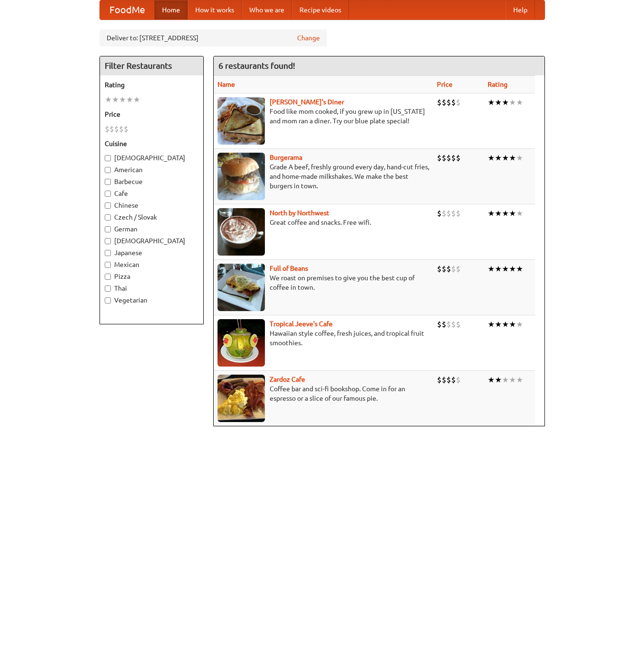  What do you see at coordinates (108, 288) in the screenshot?
I see `input: Thai` at bounding box center [108, 288].